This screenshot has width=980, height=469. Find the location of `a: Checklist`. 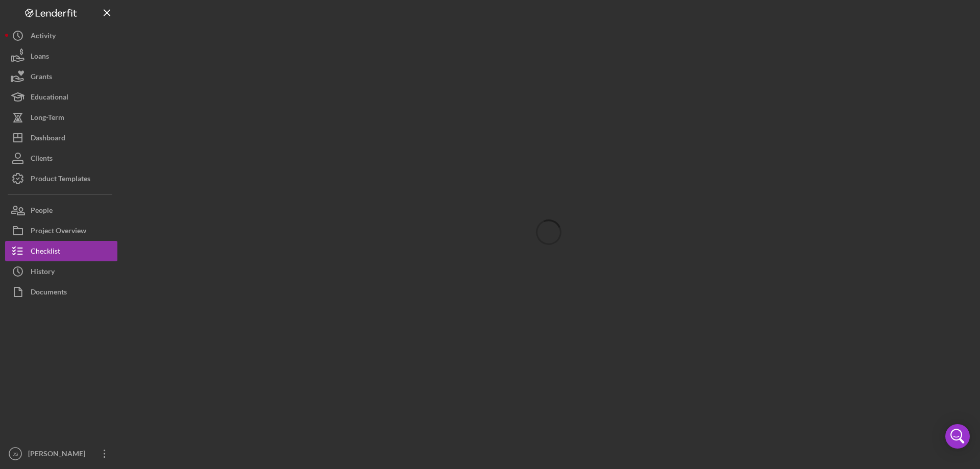

a: Checklist is located at coordinates (62, 251).